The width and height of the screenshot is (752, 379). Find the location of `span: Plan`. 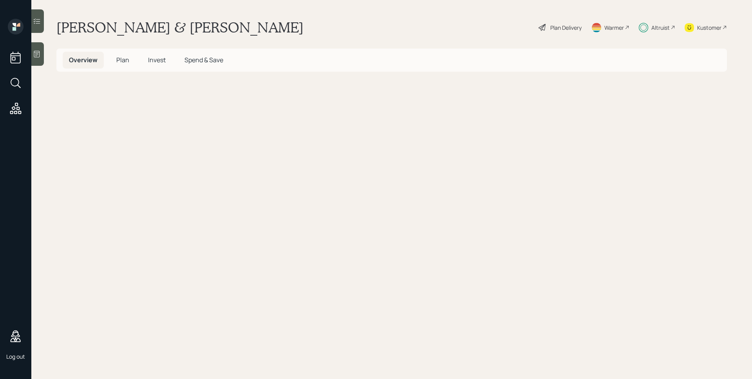

span: Plan is located at coordinates (123, 60).